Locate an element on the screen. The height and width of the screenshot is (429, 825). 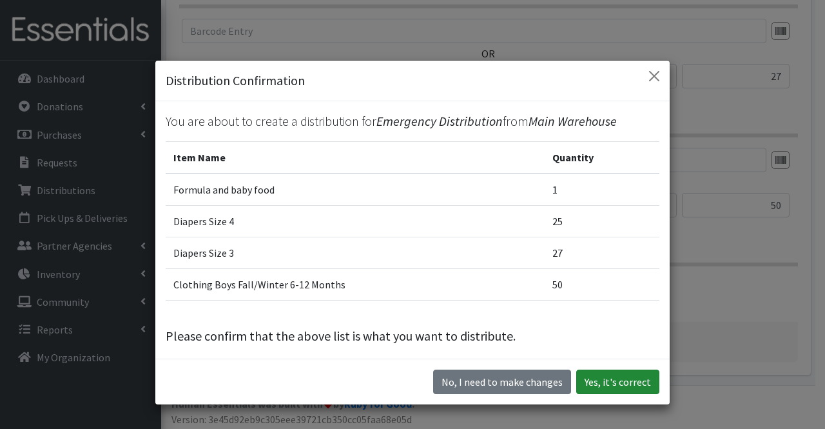
td: 1 is located at coordinates (602, 190).